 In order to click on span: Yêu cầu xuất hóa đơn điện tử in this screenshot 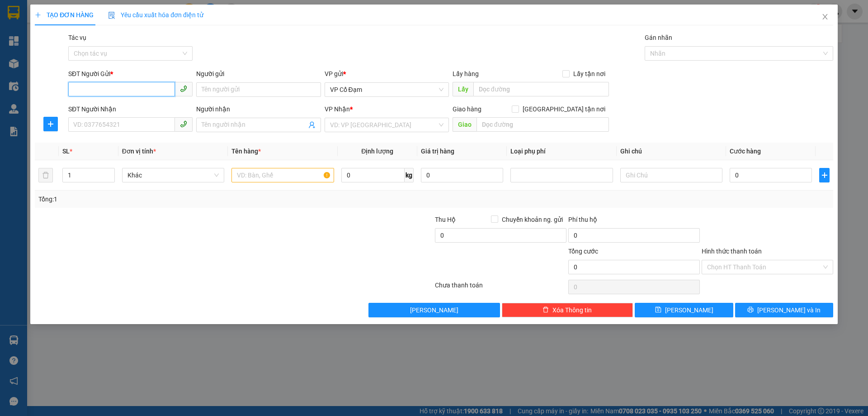, I will do `click(155, 15)`.